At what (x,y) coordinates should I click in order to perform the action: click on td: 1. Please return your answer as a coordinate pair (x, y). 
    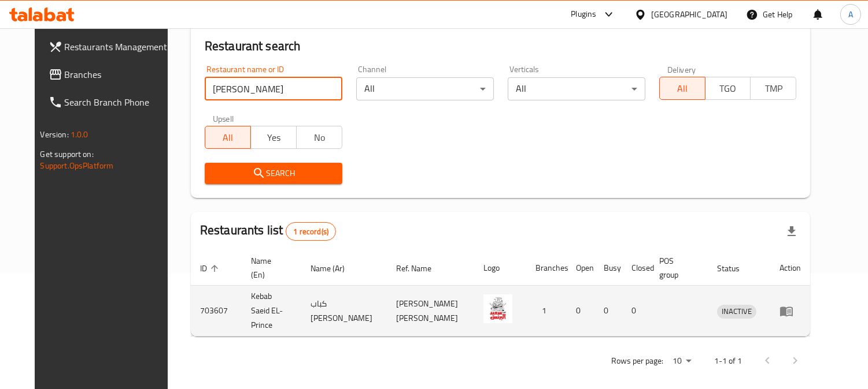
    Looking at the image, I should click on (546, 311).